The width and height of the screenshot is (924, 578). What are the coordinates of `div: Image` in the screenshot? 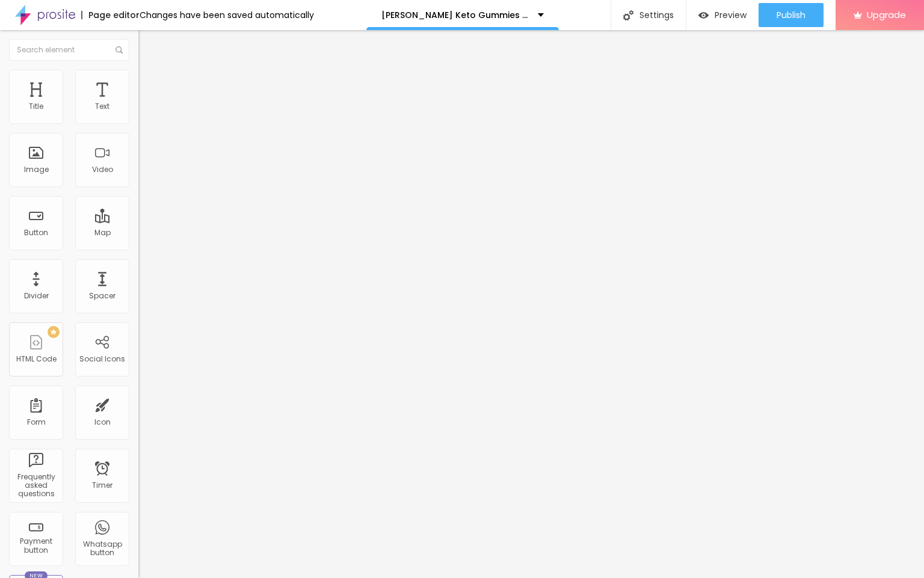 It's located at (36, 170).